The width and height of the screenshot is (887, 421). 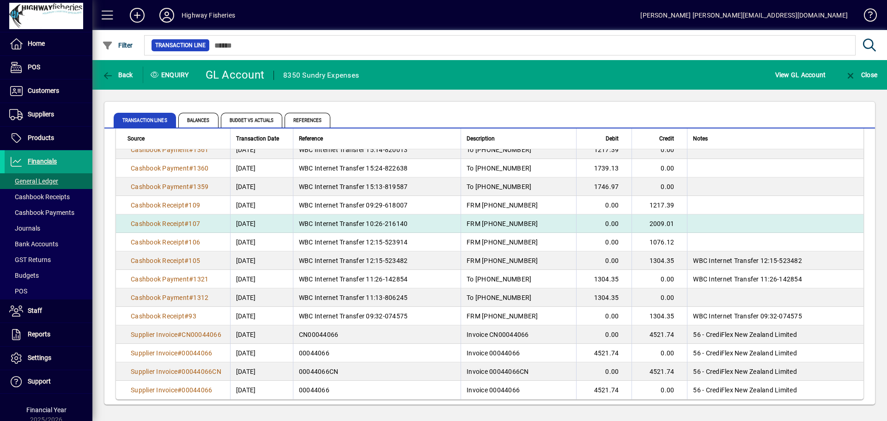 What do you see at coordinates (261, 139) in the screenshot?
I see `div: Transaction Date` at bounding box center [261, 139].